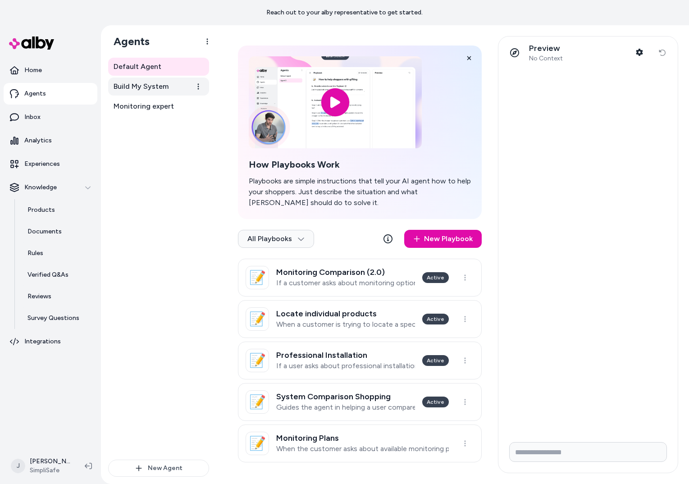  What do you see at coordinates (32, 117) in the screenshot?
I see `p: Inbox` at bounding box center [32, 117].